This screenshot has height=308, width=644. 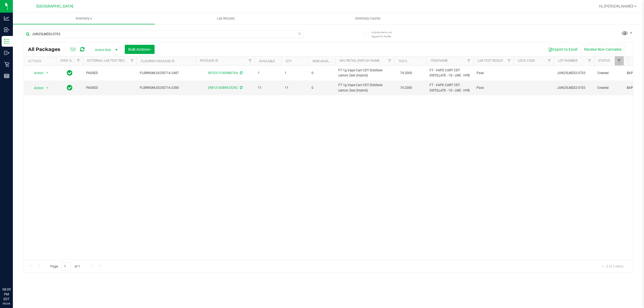 What do you see at coordinates (359, 61) in the screenshot?
I see `a: Sku Retail Display Name` at bounding box center [359, 61].